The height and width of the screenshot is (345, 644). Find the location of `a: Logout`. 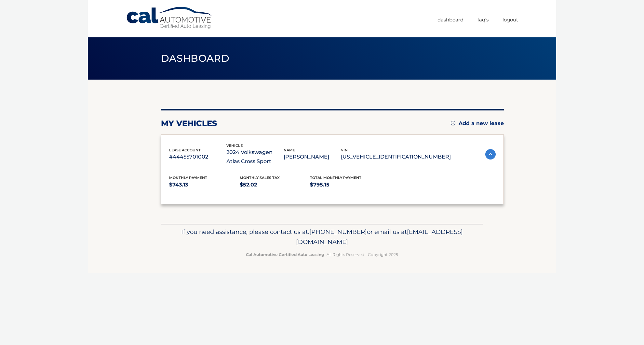

a: Logout is located at coordinates (510, 20).